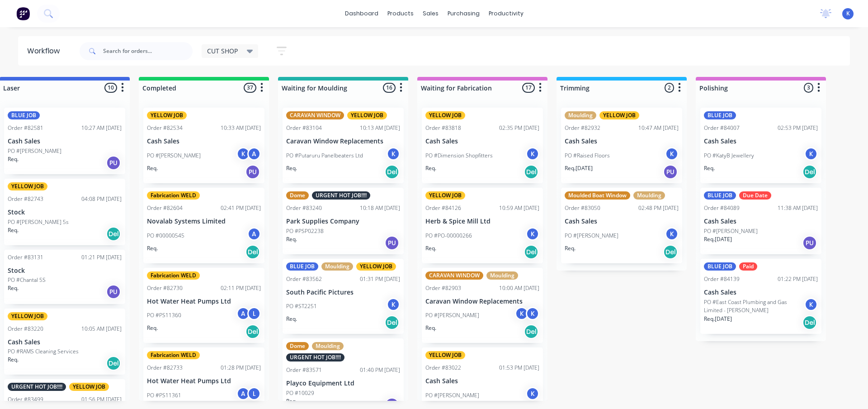 The width and height of the screenshot is (868, 409). What do you see at coordinates (222, 50) in the screenshot?
I see `span: CUT SHOP` at bounding box center [222, 50].